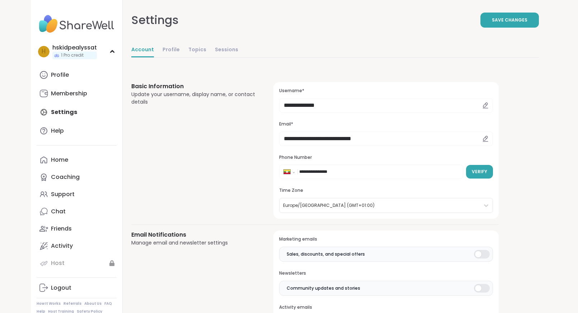 The image size is (578, 313). I want to click on a: Membership, so click(76, 94).